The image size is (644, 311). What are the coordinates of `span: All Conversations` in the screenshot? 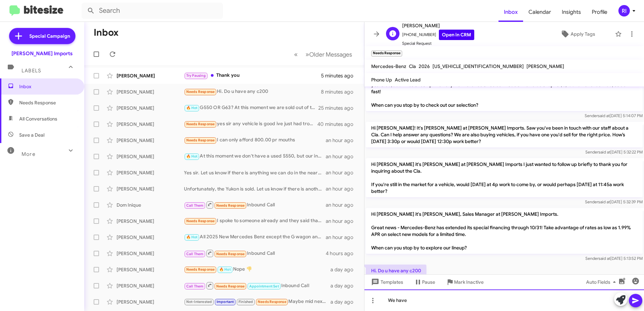 It's located at (38, 119).